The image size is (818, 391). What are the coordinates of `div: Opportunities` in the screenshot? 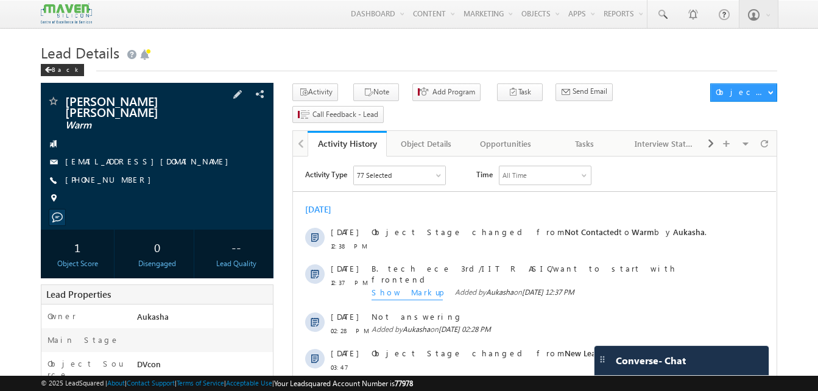 It's located at (506, 144).